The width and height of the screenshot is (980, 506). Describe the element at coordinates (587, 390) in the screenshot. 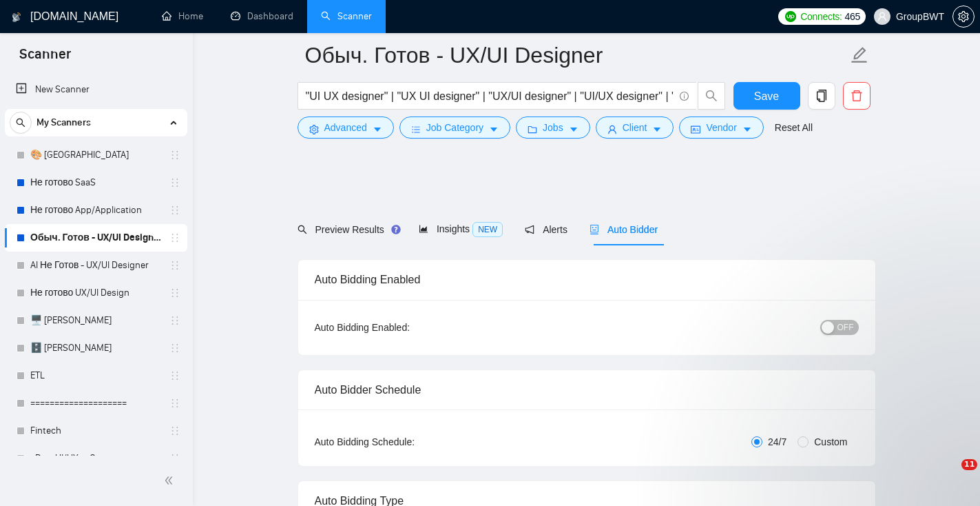

I see `div: Auto Bidder Schedule` at that location.